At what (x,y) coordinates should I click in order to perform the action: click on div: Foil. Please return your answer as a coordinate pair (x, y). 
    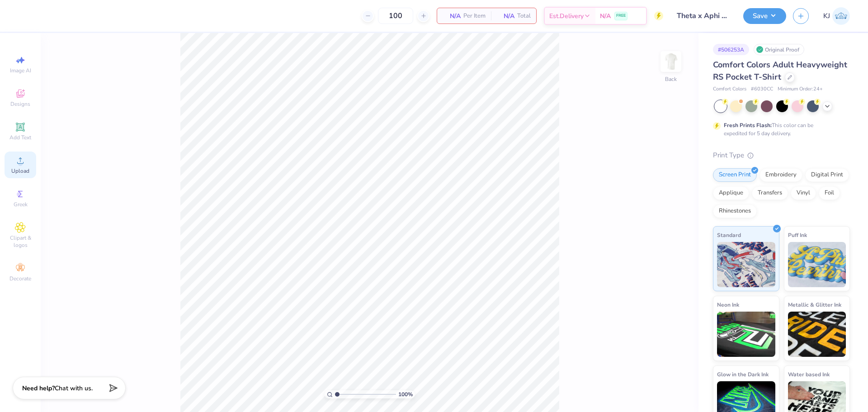
    Looking at the image, I should click on (829, 193).